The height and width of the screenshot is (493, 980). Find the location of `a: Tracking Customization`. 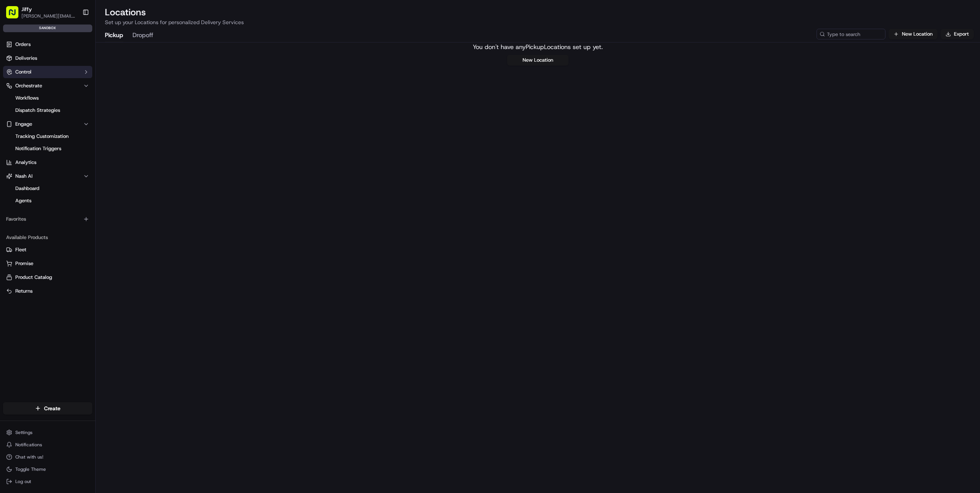

a: Tracking Customization is located at coordinates (47, 137).